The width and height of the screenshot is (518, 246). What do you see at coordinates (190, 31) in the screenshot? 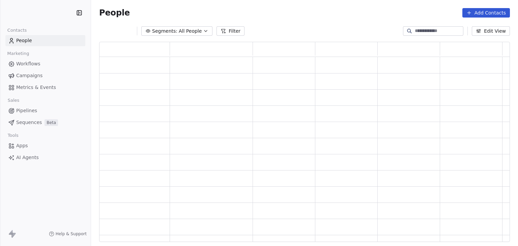
I see `span: All People` at bounding box center [190, 31].